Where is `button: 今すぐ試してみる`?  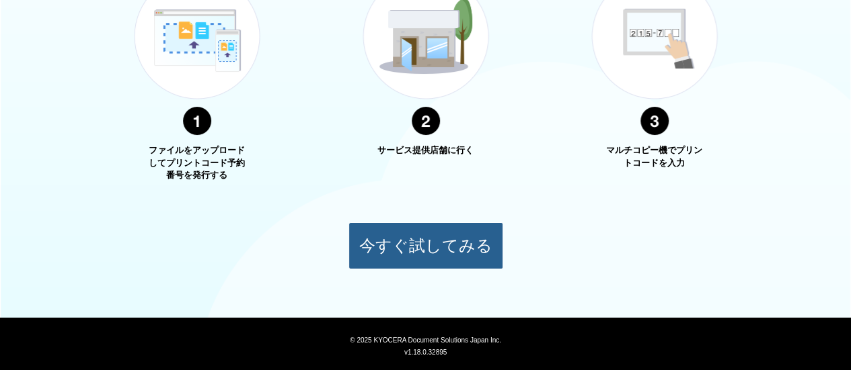 button: 今すぐ試してみる is located at coordinates (426, 246).